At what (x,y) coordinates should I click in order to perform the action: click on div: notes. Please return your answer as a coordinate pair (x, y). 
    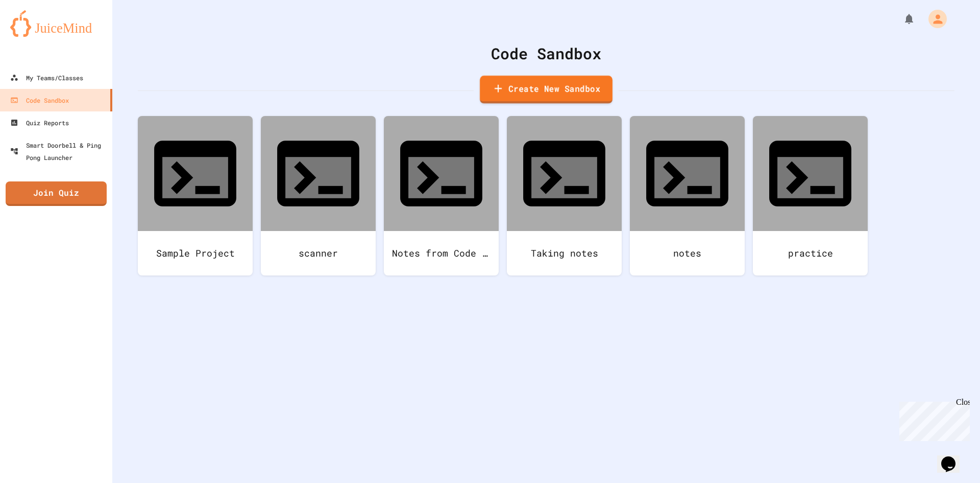
    Looking at the image, I should click on (687, 253).